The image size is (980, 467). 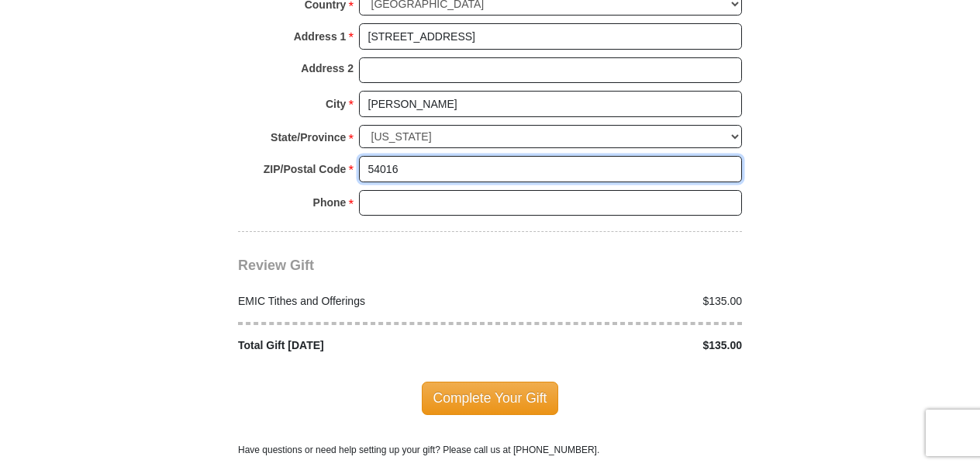 What do you see at coordinates (305, 169) in the screenshot?
I see `strong: ZIP/Postal Code` at bounding box center [305, 169].